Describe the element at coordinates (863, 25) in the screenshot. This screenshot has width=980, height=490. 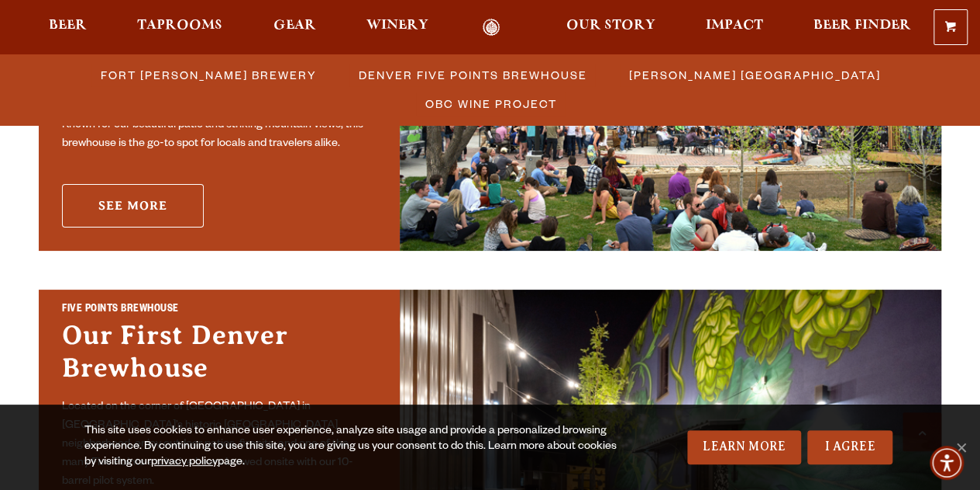
I see `span: Beer Finder` at that location.